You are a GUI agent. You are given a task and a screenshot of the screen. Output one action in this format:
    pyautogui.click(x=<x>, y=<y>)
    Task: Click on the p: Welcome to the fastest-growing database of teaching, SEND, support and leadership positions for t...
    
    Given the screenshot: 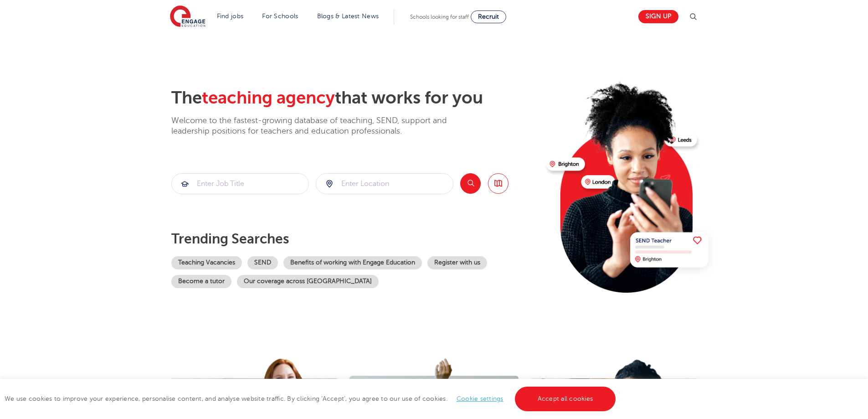 What is the action you would take?
    pyautogui.click(x=322, y=126)
    